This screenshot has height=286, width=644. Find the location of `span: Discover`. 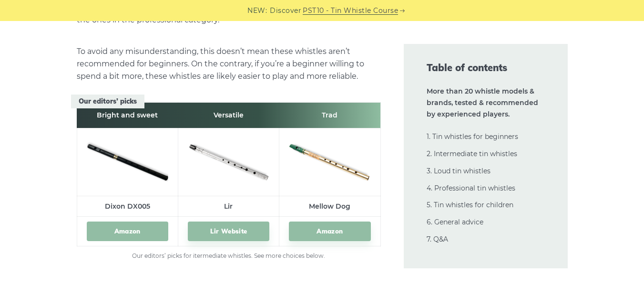

span: Discover is located at coordinates (286, 10).